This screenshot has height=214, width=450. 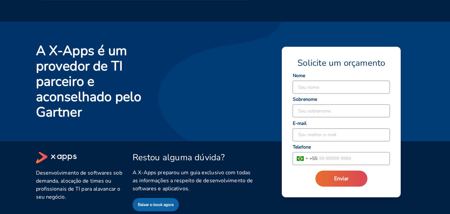 What do you see at coordinates (193, 180) in the screenshot?
I see `span: A X-Apps preparou um guia exclusivo com todas as informações a respeito de desenvolvimento de sof...` at bounding box center [193, 180].